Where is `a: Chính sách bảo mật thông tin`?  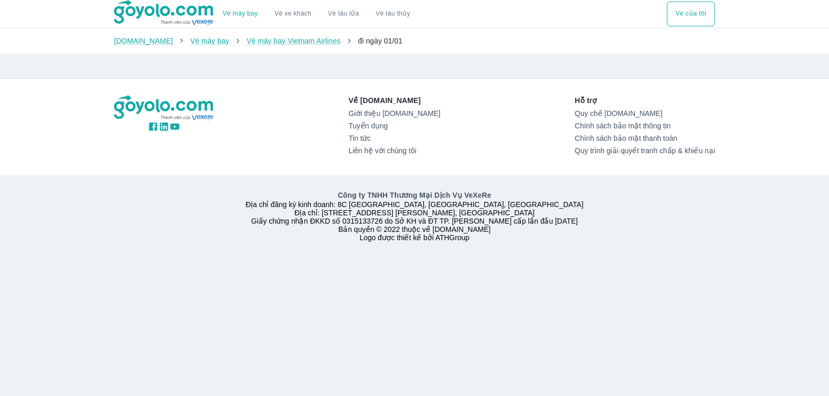 a: Chính sách bảo mật thông tin is located at coordinates (644, 126).